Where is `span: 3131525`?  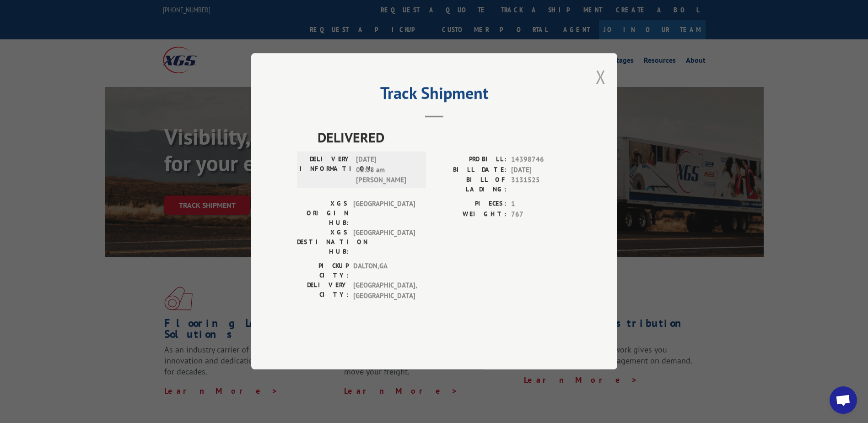 span: 3131525 is located at coordinates (541, 185).